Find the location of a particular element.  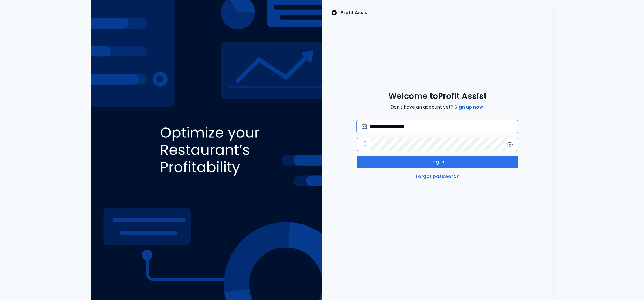

a: Forgot password? is located at coordinates (438, 176).